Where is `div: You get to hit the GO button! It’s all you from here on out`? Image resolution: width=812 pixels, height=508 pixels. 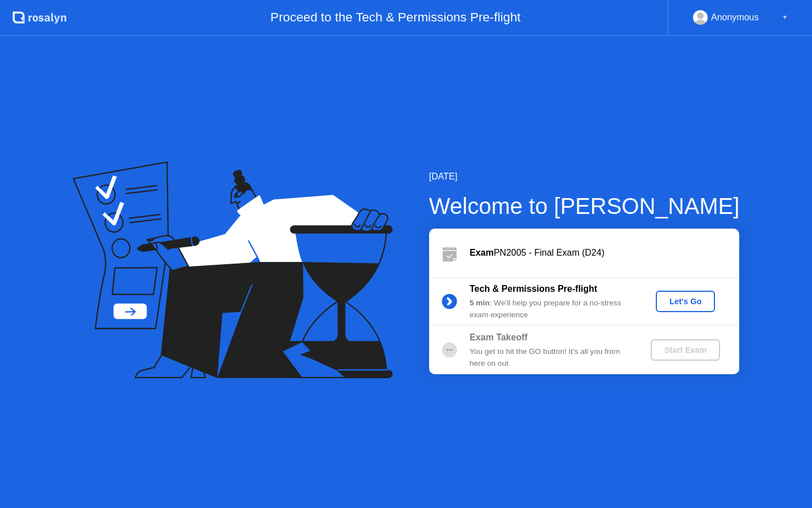 div: You get to hit the GO button! It’s all you from here on out is located at coordinates (551, 358).